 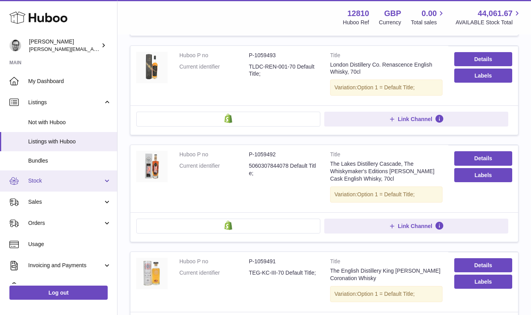 I want to click on a: Log out, so click(x=58, y=293).